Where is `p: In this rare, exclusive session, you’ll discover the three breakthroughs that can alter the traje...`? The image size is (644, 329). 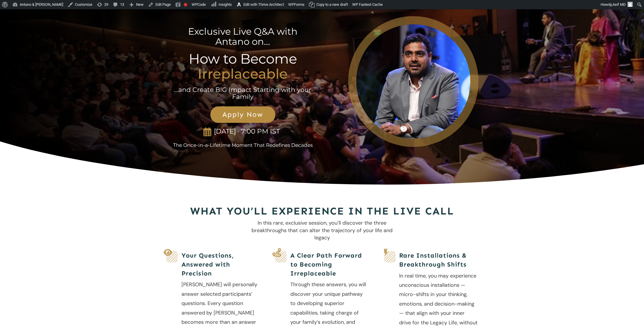 p: In this rare, exclusive session, you’ll discover the three breakthroughs that can alter the traje... is located at coordinates (322, 231).